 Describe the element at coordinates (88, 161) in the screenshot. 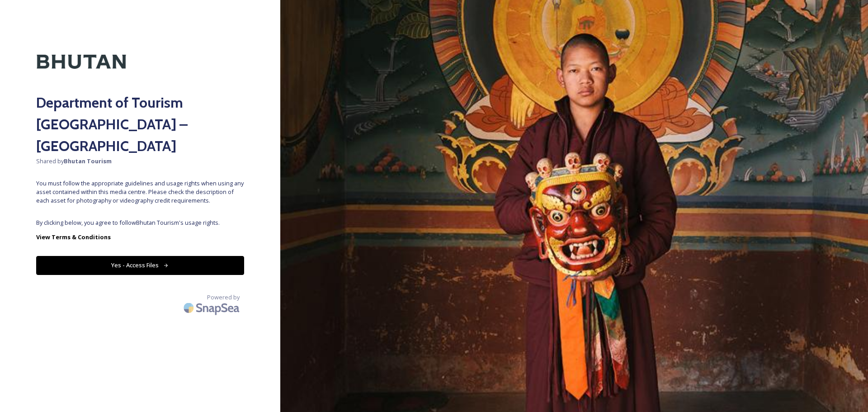

I see `strong: Bhutan Tourism` at that location.